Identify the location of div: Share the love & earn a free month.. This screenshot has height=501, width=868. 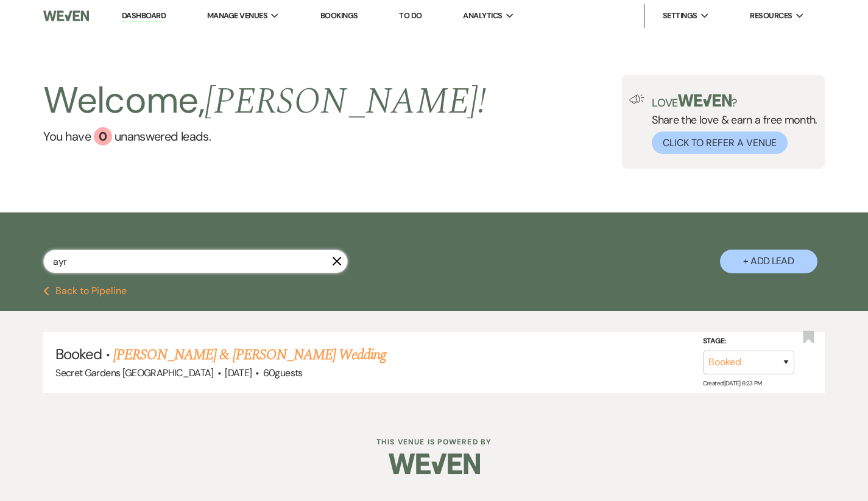
(731, 124).